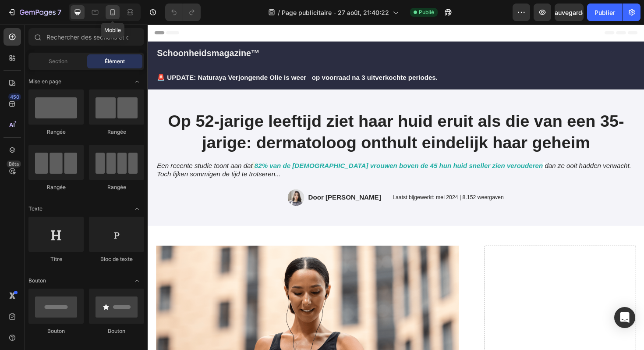  I want to click on font: Bêta, so click(14, 164).